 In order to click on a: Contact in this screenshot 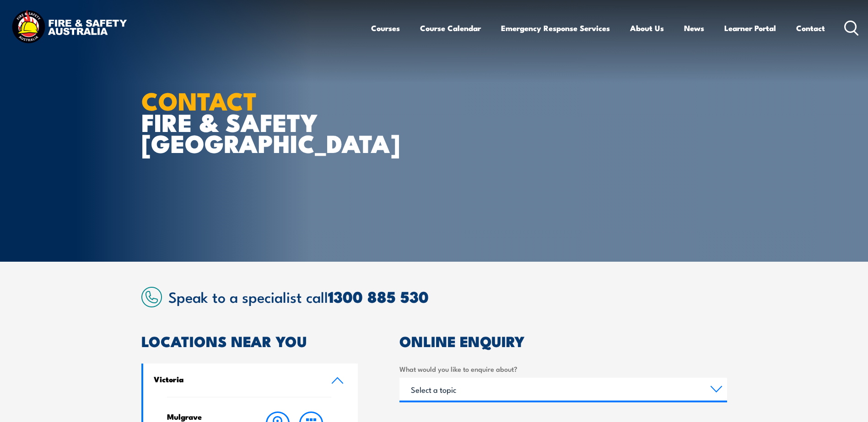, I will do `click(810, 28)`.